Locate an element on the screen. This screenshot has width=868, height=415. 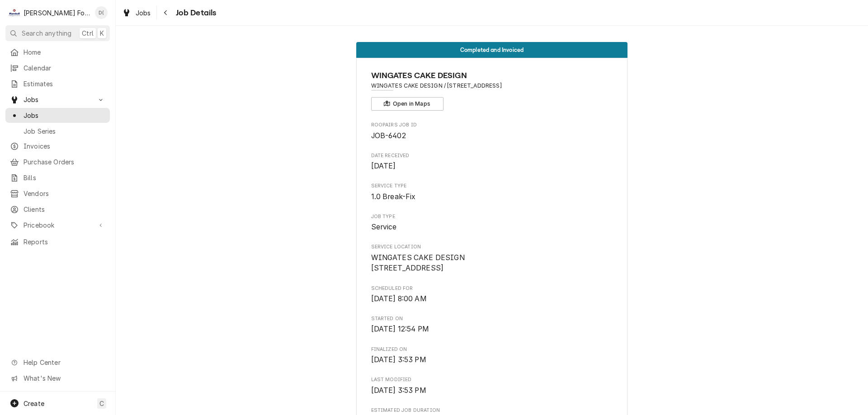
div: M is located at coordinates (15, 13).